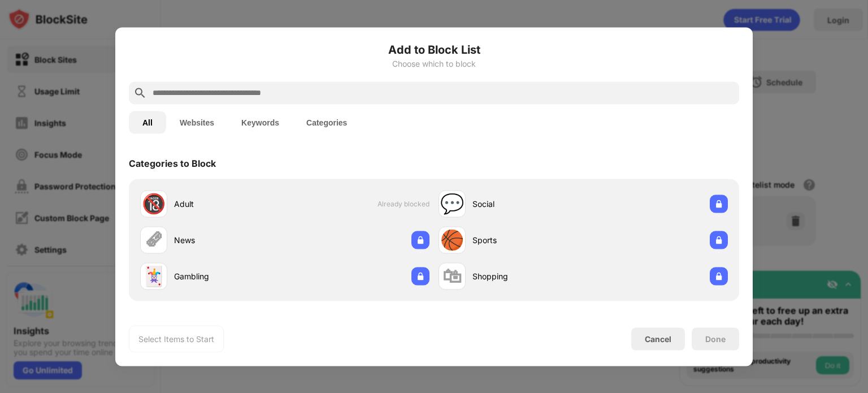 Image resolution: width=868 pixels, height=393 pixels. I want to click on div: News, so click(229, 240).